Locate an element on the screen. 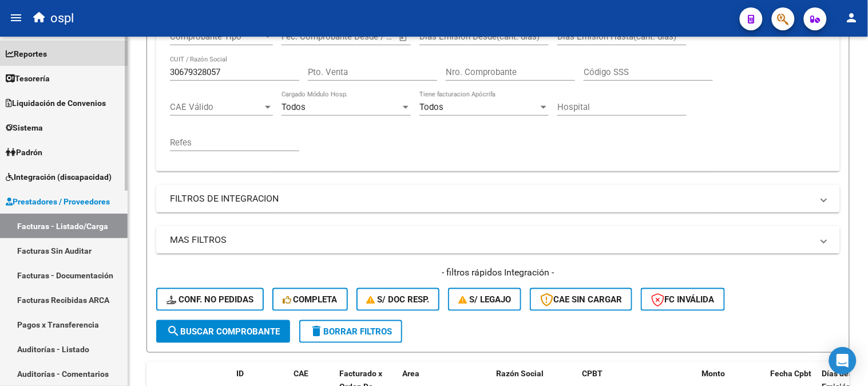 This screenshot has height=386, width=868. mat-panel-title: MAS FILTROS is located at coordinates (491, 240).